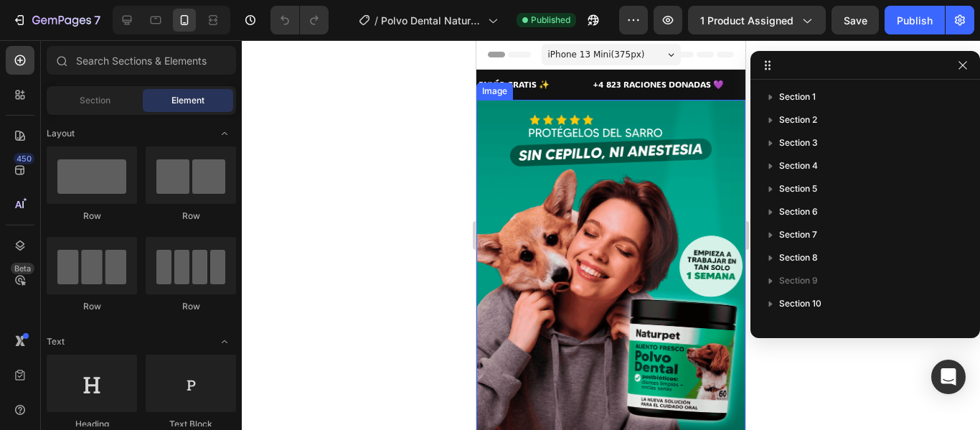  I want to click on span: Section 7, so click(797, 235).